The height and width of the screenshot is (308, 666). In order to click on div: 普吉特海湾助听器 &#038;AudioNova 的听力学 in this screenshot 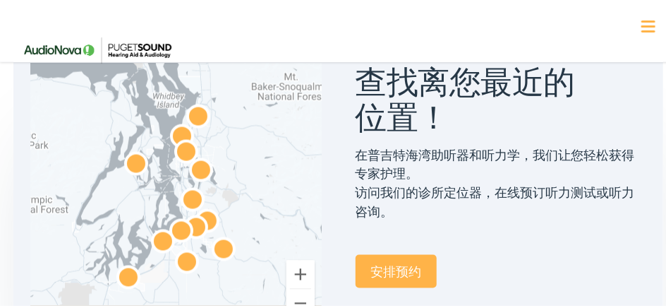, I will do `click(198, 116)`.